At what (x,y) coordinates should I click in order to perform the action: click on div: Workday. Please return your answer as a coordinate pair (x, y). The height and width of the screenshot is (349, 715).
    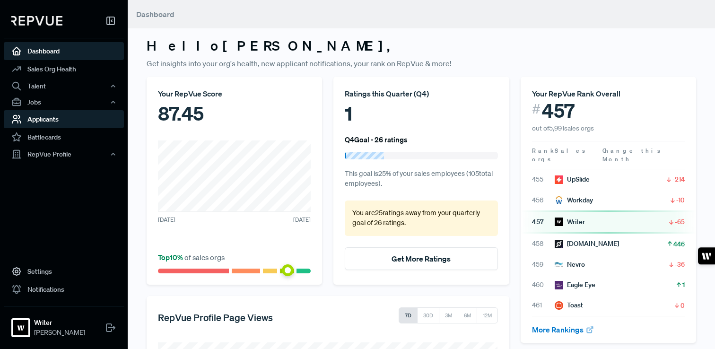
    Looking at the image, I should click on (573, 200).